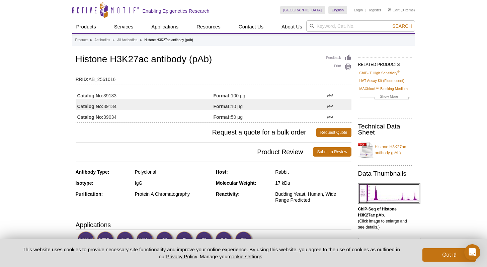 Image resolution: width=487 pixels, height=267 pixels. Describe the element at coordinates (339, 58) in the screenshot. I see `a: Feedback` at that location.